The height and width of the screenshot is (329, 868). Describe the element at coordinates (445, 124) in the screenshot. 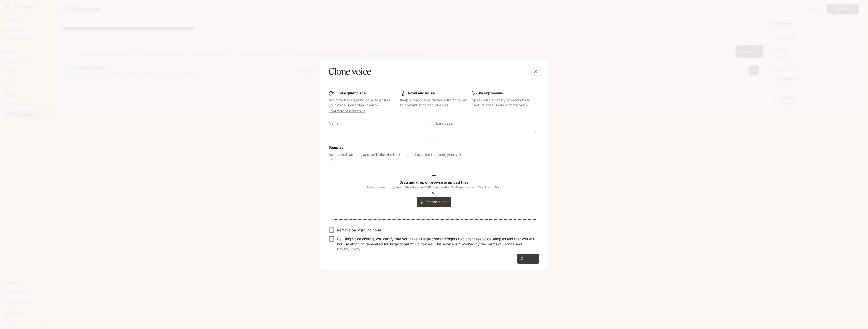

I see `p: Language` at that location.